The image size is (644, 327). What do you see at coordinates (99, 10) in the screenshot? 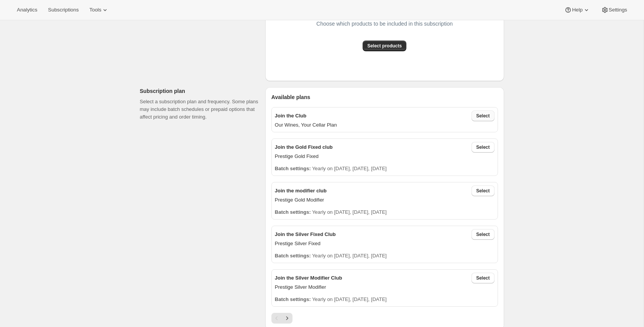
I see `button: Tools` at bounding box center [99, 10].